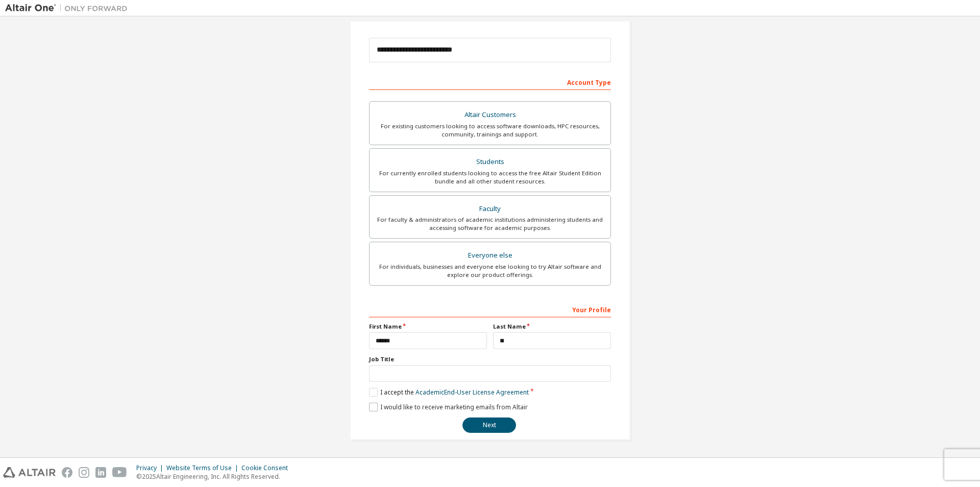  Describe the element at coordinates (84, 472) in the screenshot. I see `img: instagram.svg` at that location.